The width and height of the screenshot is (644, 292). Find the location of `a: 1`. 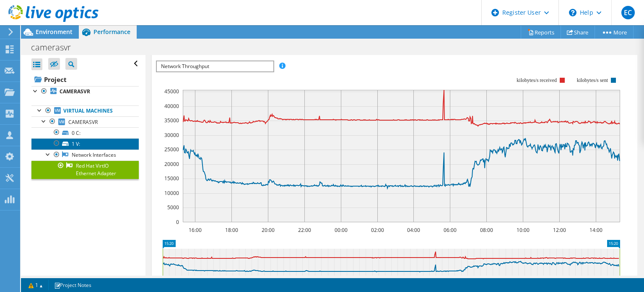

a: 1 is located at coordinates (36, 285).